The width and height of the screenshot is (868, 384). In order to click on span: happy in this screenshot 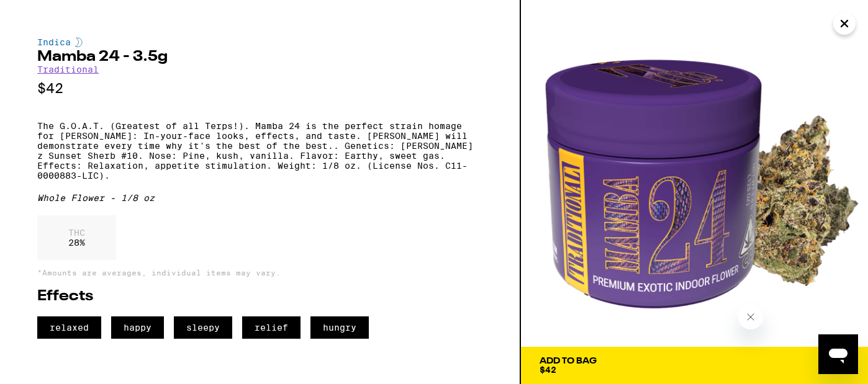, I will do `click(137, 328)`.